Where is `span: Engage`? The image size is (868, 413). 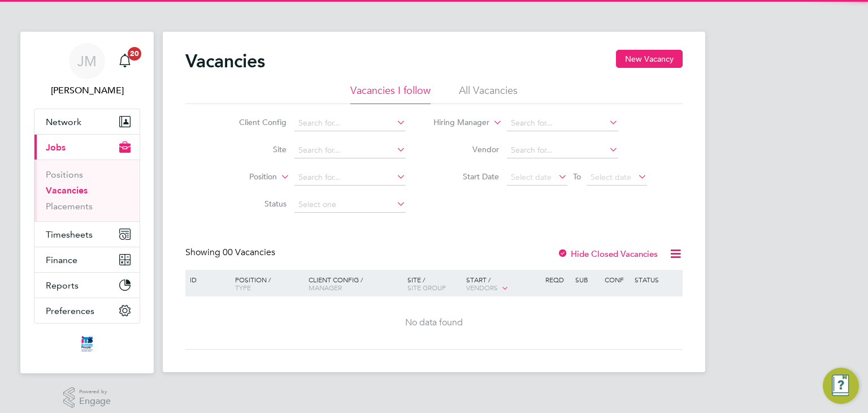
span: Engage is located at coordinates (95, 401).